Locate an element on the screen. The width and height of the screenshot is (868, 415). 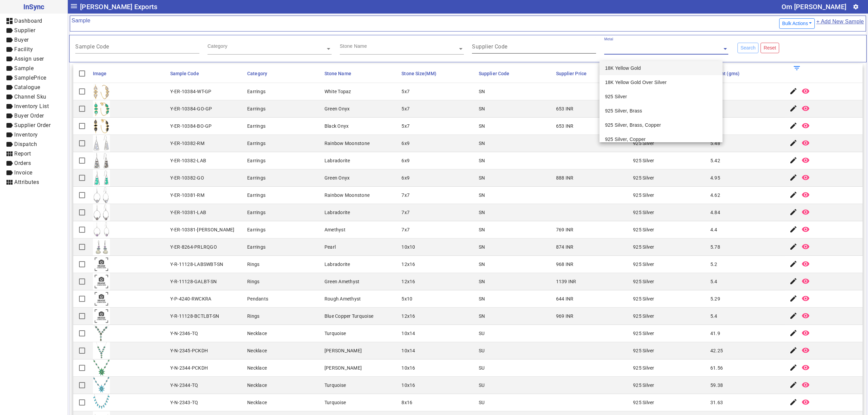
img: comingsoon.png is located at coordinates (102, 316).